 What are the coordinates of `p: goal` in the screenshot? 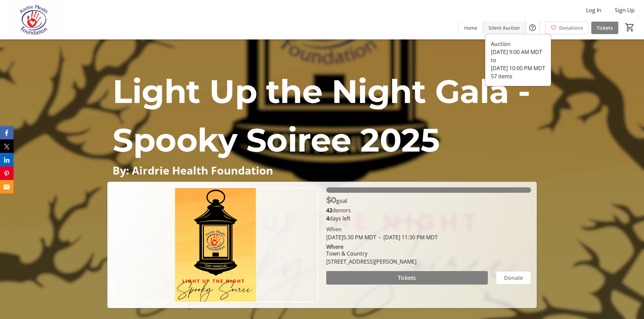 It's located at (337, 200).